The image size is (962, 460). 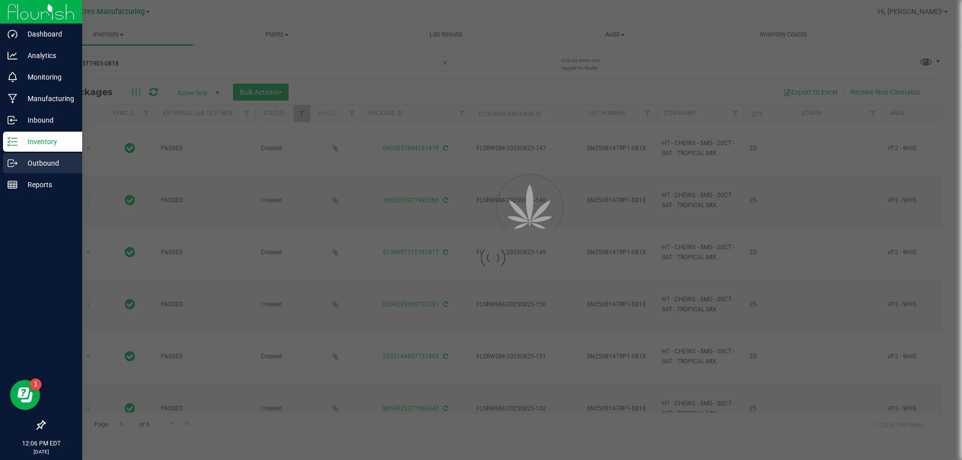 I want to click on p: Analytics, so click(x=48, y=56).